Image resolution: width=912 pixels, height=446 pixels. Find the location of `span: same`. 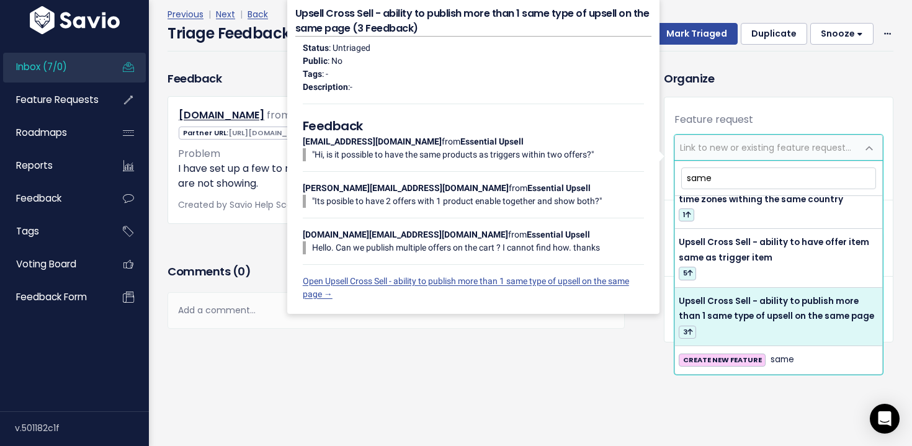

span: same is located at coordinates (783, 360).